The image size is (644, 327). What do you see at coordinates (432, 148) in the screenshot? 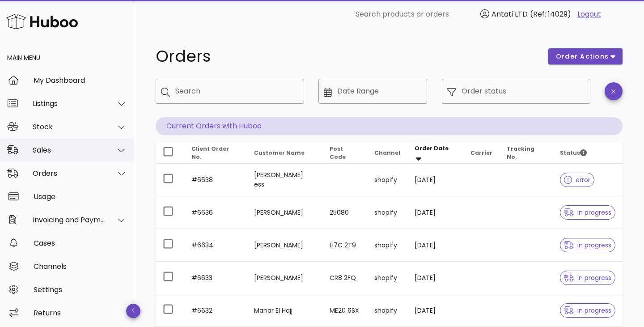
I see `span: Order Date` at bounding box center [432, 148].